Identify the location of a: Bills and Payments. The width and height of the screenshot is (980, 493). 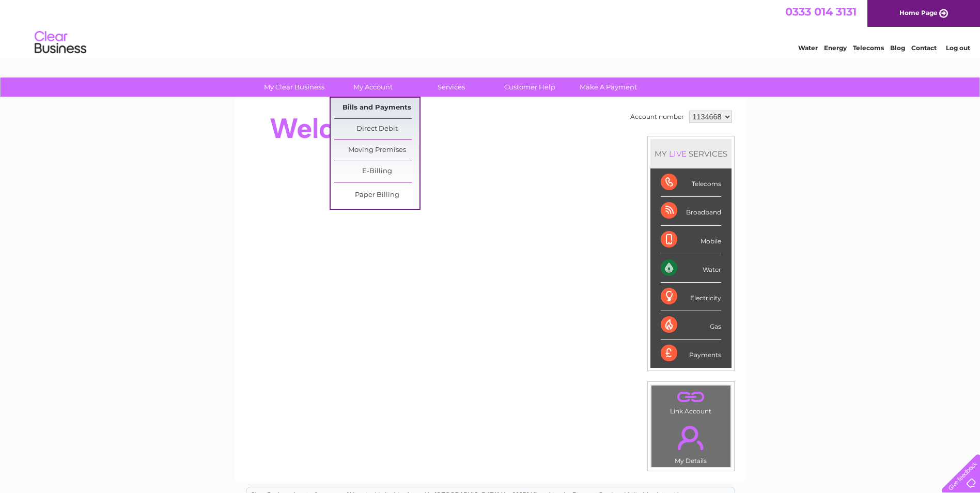
(376, 108).